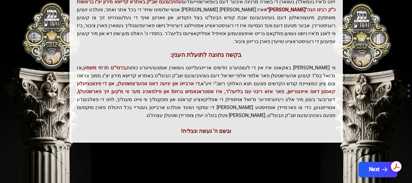 The width and height of the screenshot is (412, 183). I want to click on span: בדמי"ם תרתי משמע,, so click(104, 67).